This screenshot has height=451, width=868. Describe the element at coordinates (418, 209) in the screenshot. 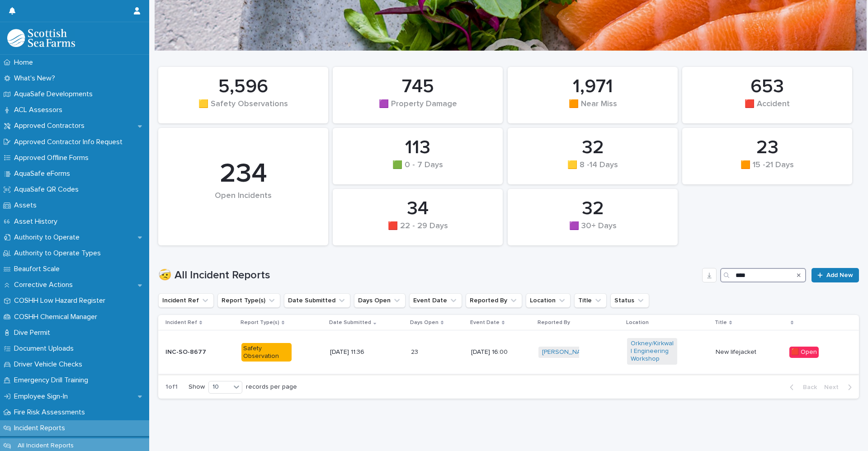

I see `div: 34` at that location.